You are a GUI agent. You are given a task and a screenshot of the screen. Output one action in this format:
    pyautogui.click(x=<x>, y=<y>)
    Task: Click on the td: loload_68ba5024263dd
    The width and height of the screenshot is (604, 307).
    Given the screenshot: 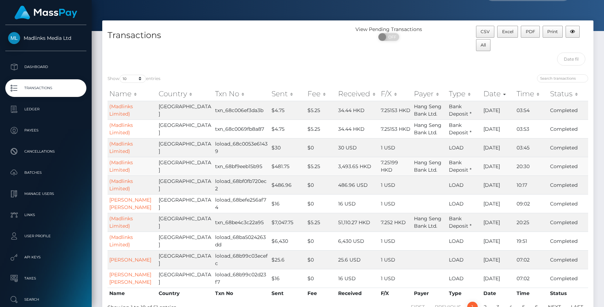 What is the action you would take?
    pyautogui.click(x=241, y=241)
    